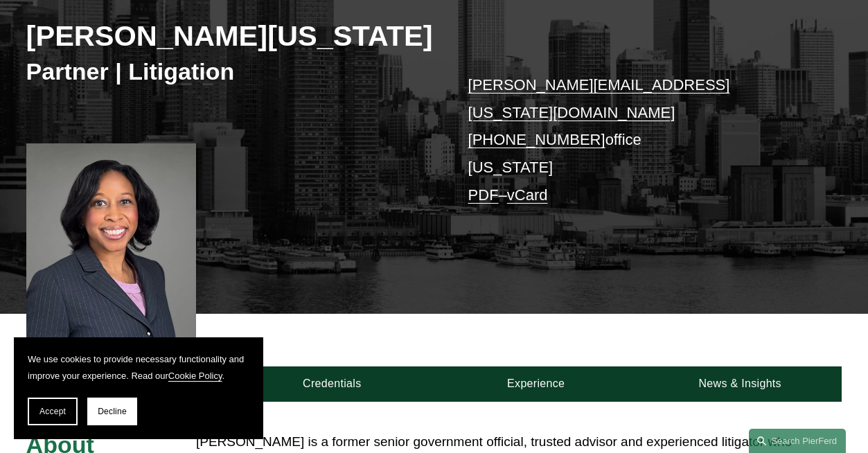  I want to click on a: News & Insights, so click(740, 384).